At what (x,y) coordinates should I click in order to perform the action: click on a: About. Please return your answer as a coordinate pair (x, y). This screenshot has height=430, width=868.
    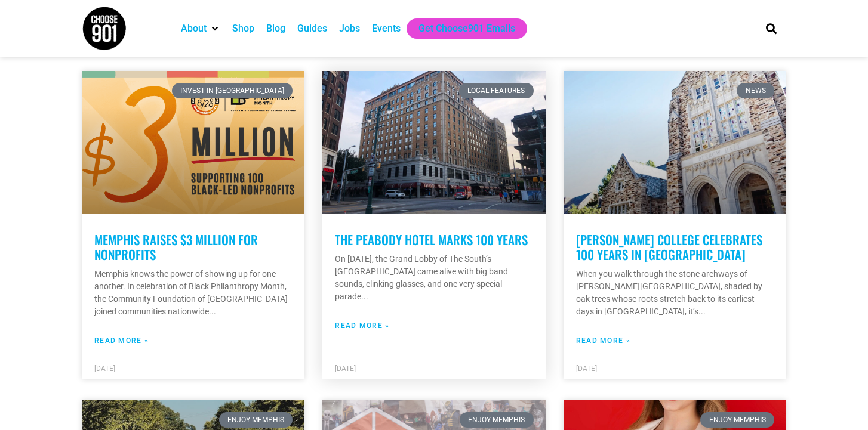
    Looking at the image, I should click on (193, 28).